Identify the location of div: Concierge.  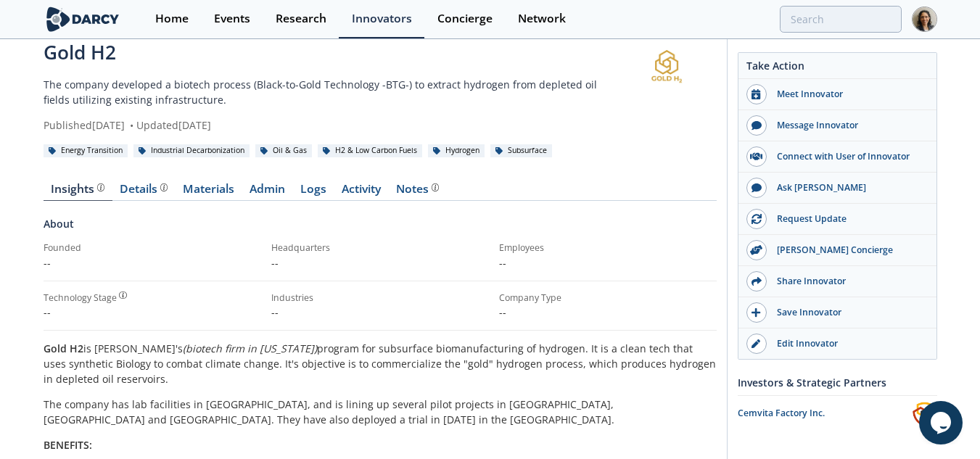
(465, 19).